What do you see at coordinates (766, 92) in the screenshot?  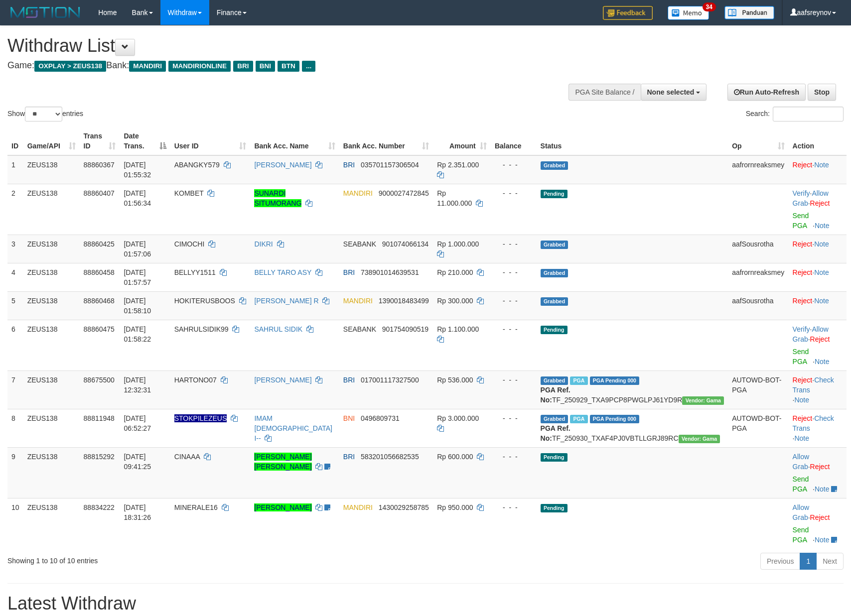 I see `a: Run Auto-Refresh` at bounding box center [766, 92].